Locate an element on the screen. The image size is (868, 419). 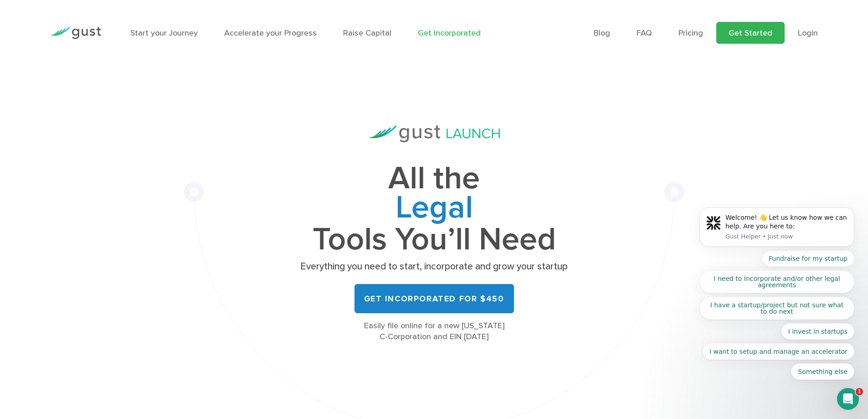
button: Quick reply: I need to Incorporate and/or other legal agreements is located at coordinates (91, 218).